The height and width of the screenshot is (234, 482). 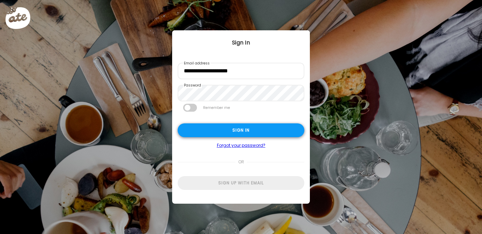 I want to click on label: Password, so click(x=192, y=85).